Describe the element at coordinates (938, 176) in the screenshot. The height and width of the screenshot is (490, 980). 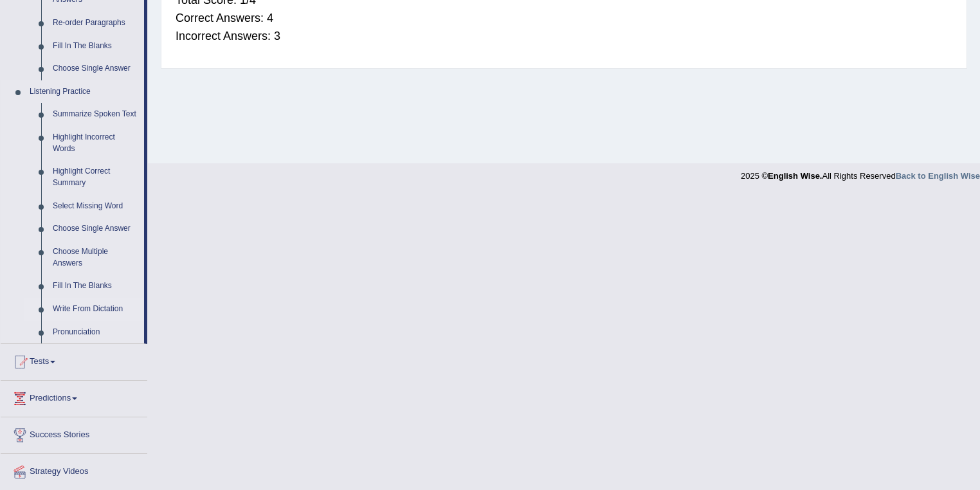
I see `a: Back to English Wise` at that location.